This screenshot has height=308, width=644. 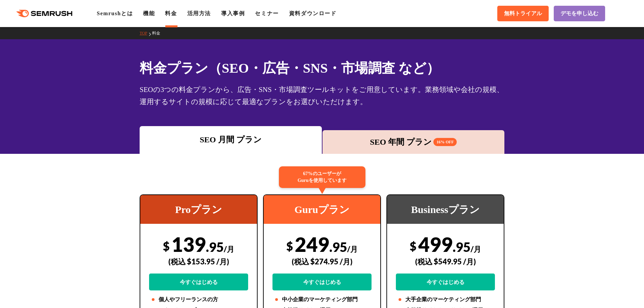 I want to click on div: SEO 年間 プラン, so click(x=413, y=142).